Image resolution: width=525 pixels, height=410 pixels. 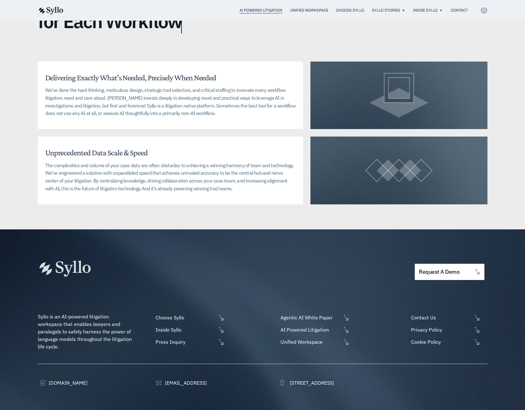 I want to click on a: Syllo Stories, so click(x=386, y=10).